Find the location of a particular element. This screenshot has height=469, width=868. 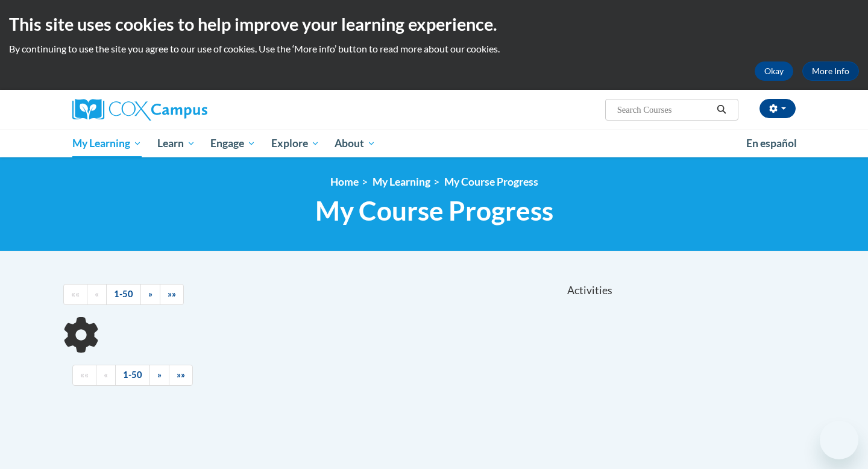

img: Cox Campus is located at coordinates (140, 110).